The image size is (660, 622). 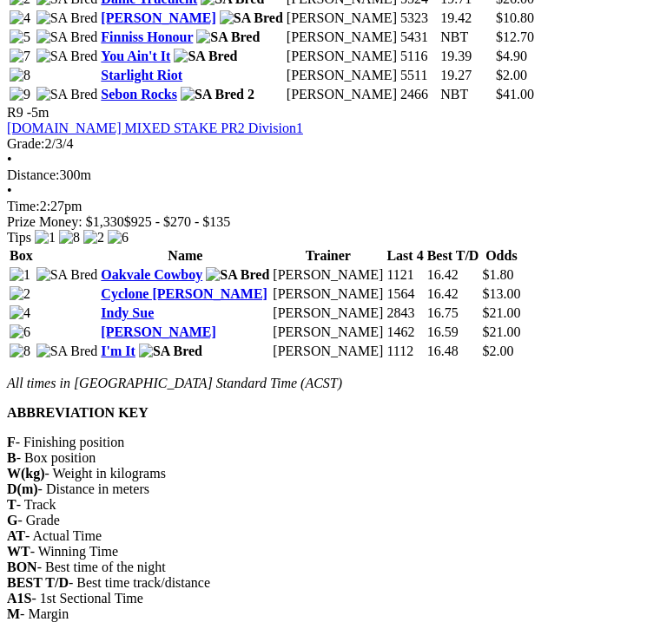 What do you see at coordinates (20, 37) in the screenshot?
I see `img: 5` at bounding box center [20, 37].